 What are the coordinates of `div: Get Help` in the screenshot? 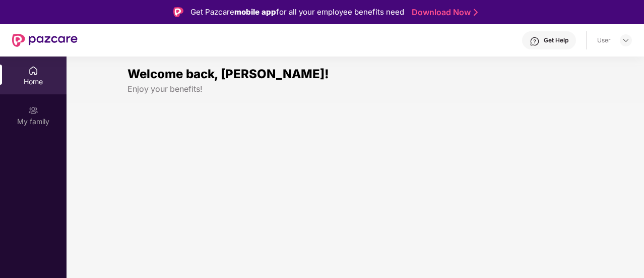 It's located at (556, 40).